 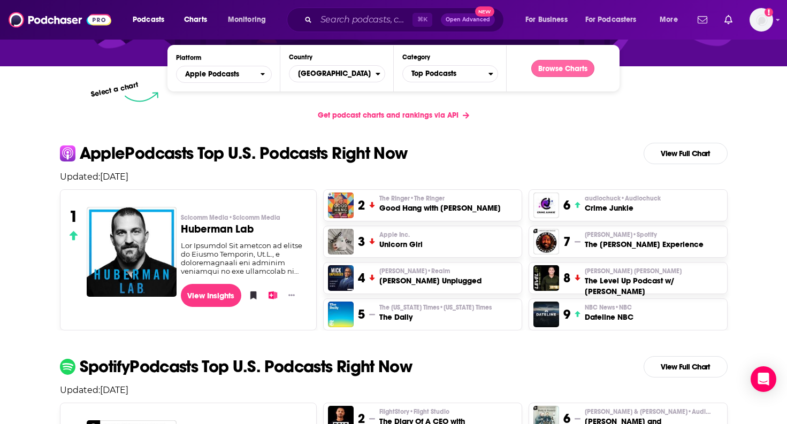 What do you see at coordinates (291, 295) in the screenshot?
I see `button: Show More Button` at bounding box center [291, 295].